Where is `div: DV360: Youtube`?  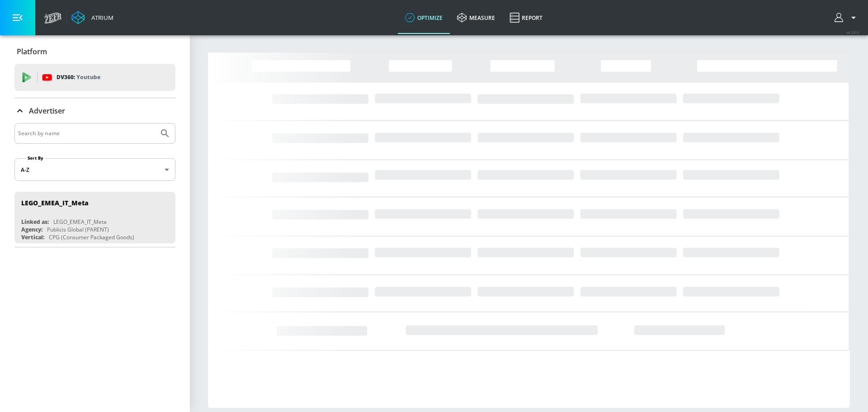 div: DV360: Youtube is located at coordinates (95, 77).